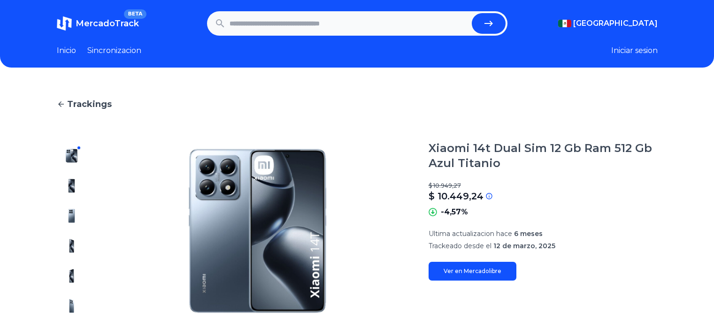 This screenshot has height=335, width=714. Describe the element at coordinates (471, 234) in the screenshot. I see `span: Ultima actualizacion hace` at that location.